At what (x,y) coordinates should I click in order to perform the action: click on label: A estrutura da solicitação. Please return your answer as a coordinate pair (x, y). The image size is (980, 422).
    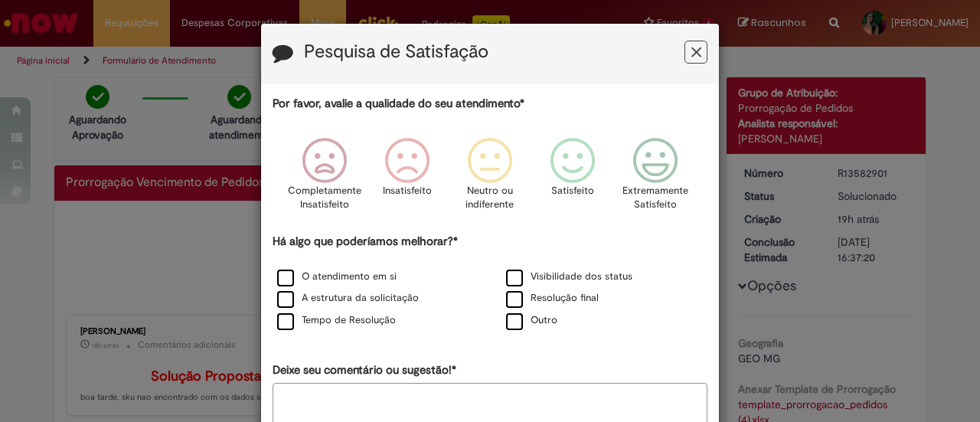
    Looking at the image, I should click on (348, 298).